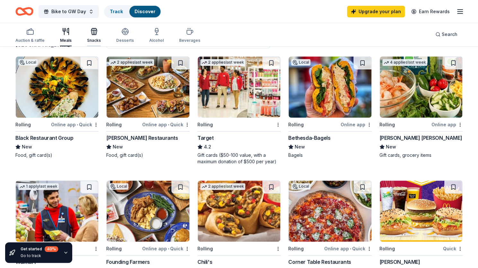 The width and height of the screenshot is (478, 268). Describe the element at coordinates (44, 138) in the screenshot. I see `div: Black Restaurant Group` at that location.